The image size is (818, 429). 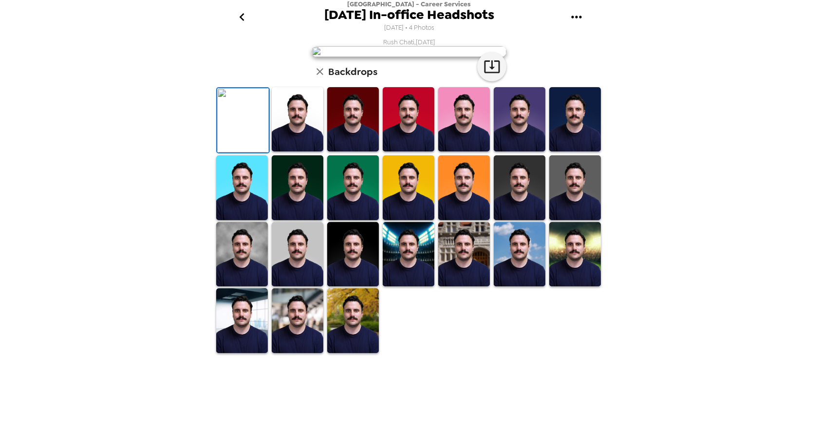 I want to click on img: user, so click(x=409, y=52).